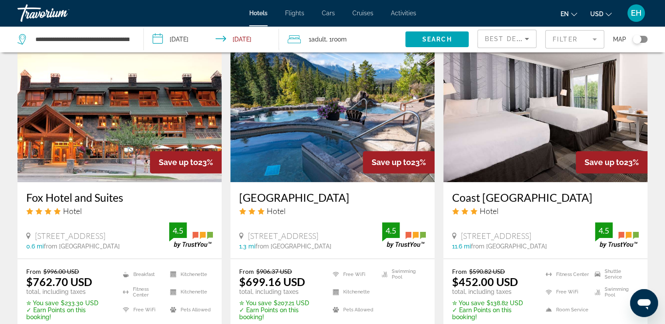  I want to click on span: 0.6 mi, so click(35, 246).